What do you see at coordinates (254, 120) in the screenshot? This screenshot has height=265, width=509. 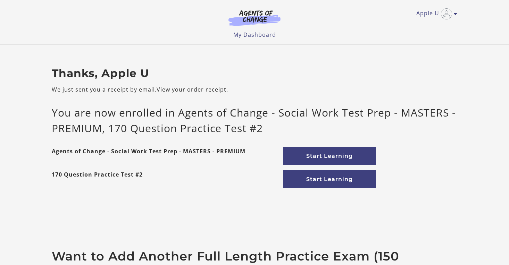 I see `p: You are now enrolled in Agents of Change - Social Work Test Prep - MASTERS - PREMIUM, 170 Questio...` at bounding box center [254, 120].